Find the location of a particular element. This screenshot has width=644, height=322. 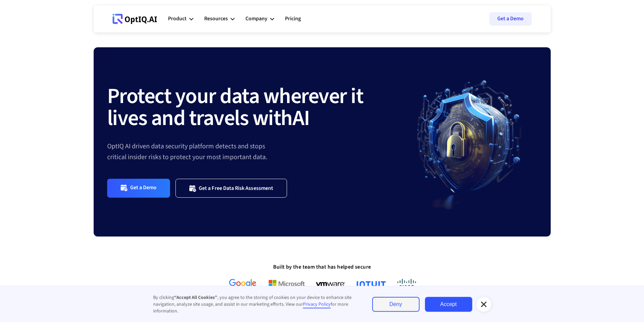

strong: Protect your data wherever it lives and travels with is located at coordinates (236, 107).